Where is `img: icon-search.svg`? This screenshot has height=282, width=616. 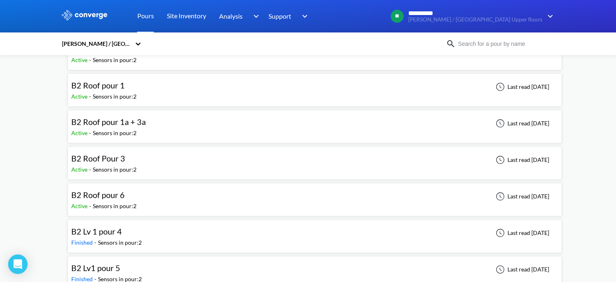 img: icon-search.svg is located at coordinates (451, 44).